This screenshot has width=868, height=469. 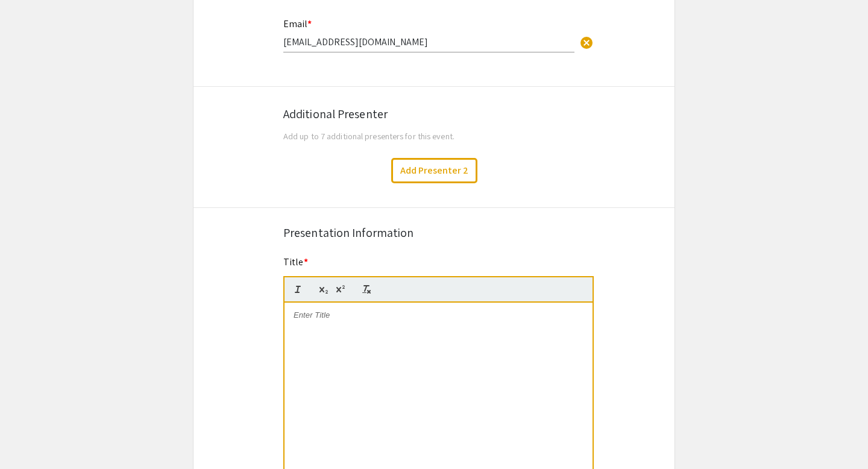 I want to click on div: Additional Presenter, so click(x=434, y=114).